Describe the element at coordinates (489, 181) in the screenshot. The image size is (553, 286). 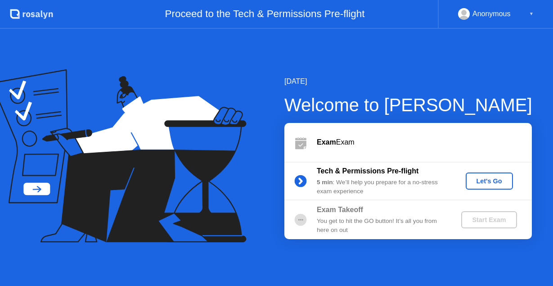
I see `div: Let's Go` at that location.